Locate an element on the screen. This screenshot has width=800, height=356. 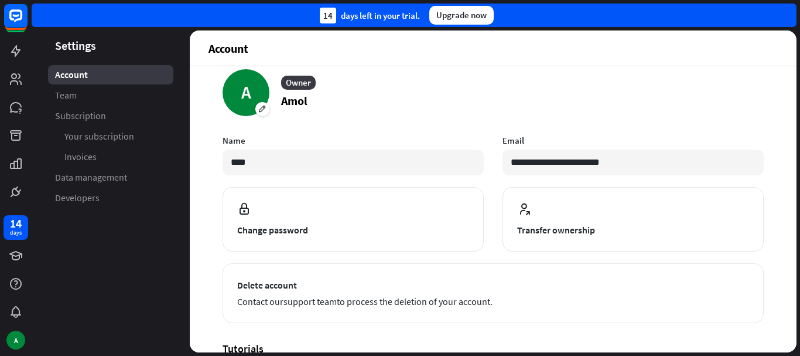
div: days is located at coordinates (16, 233).